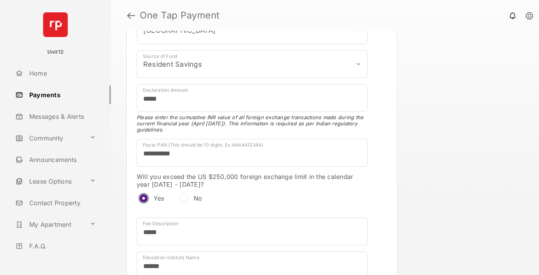 The height and width of the screenshot is (275, 539). I want to click on a: Messages & Alerts, so click(62, 116).